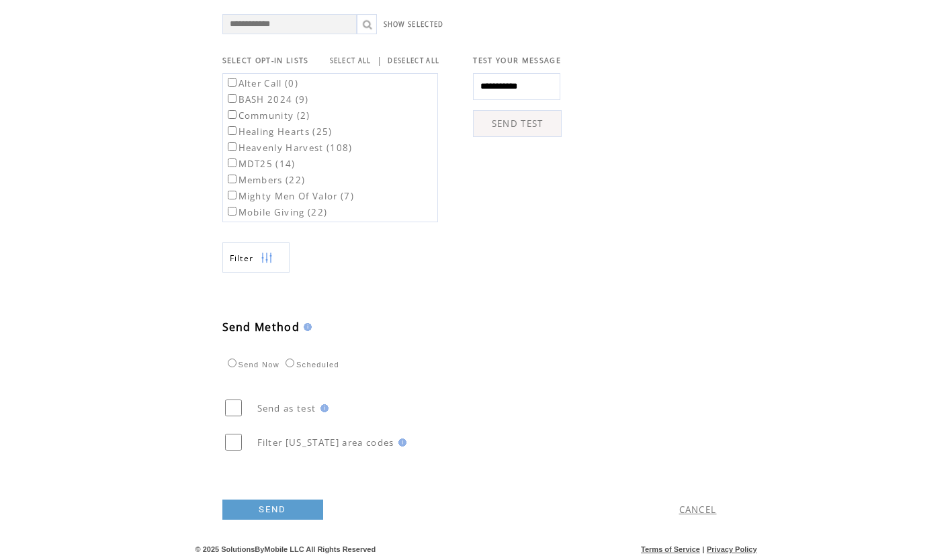  What do you see at coordinates (290, 196) in the screenshot?
I see `label: Mighty Men Of Valor (7)` at bounding box center [290, 196].